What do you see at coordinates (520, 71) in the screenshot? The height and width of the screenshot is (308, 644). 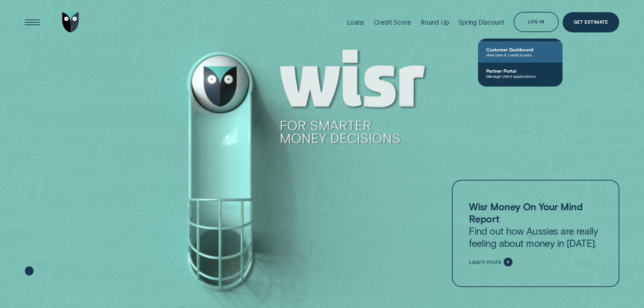 I see `span: Partner Portal` at bounding box center [520, 71].